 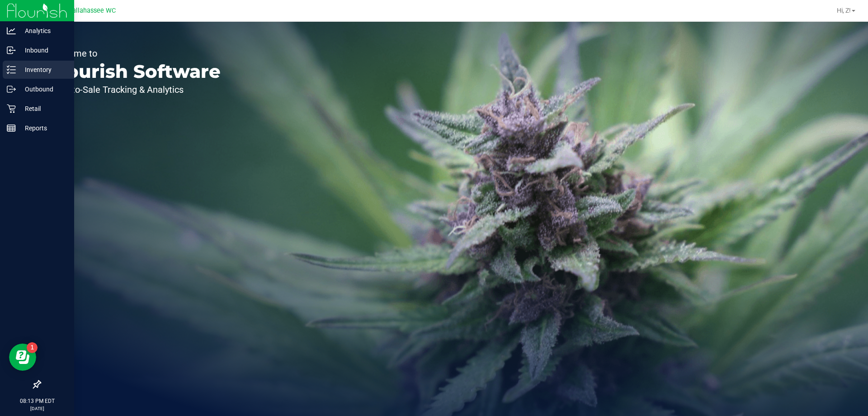 I want to click on inline-svg: Outbound, so click(x=11, y=89).